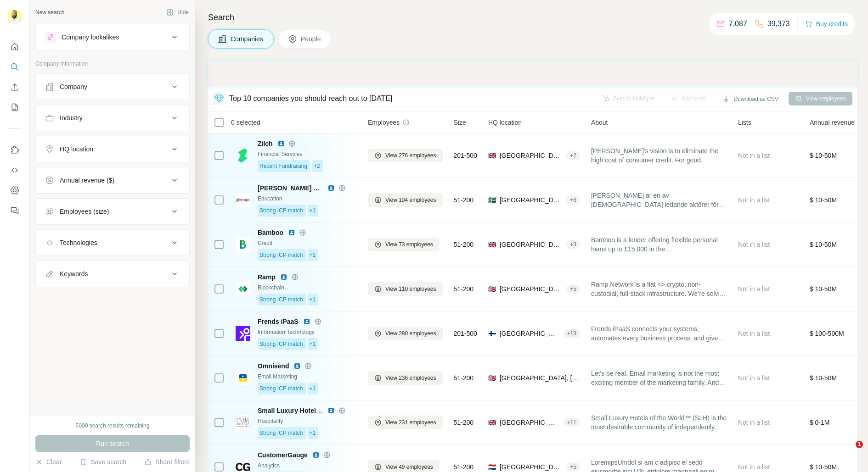 Image resolution: width=868 pixels, height=472 pixels. What do you see at coordinates (465, 334) in the screenshot?
I see `span: 201-500` at bounding box center [465, 334].